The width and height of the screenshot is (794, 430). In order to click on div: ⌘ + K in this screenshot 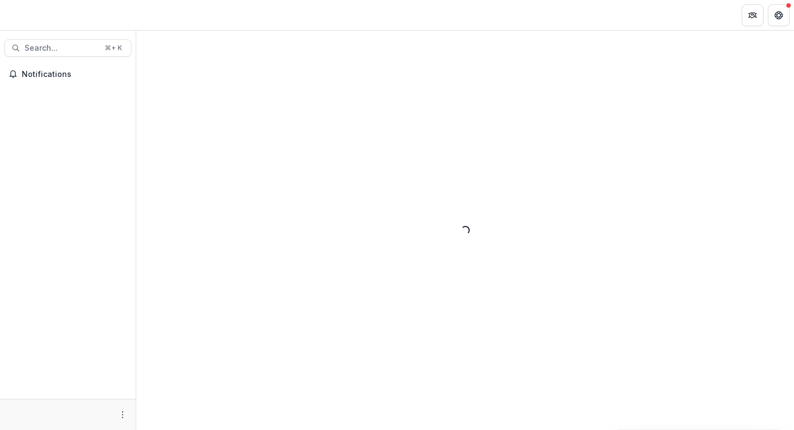, I will do `click(113, 48)`.